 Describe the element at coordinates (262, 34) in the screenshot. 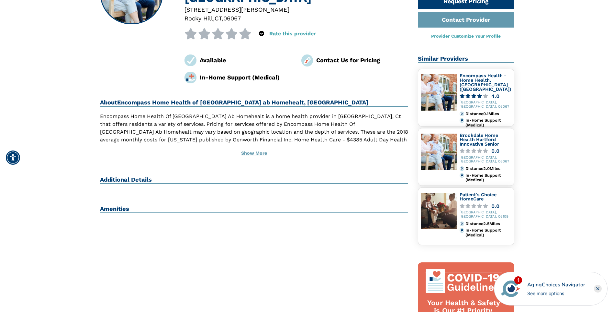

I see `div: Popover trigger` at that location.